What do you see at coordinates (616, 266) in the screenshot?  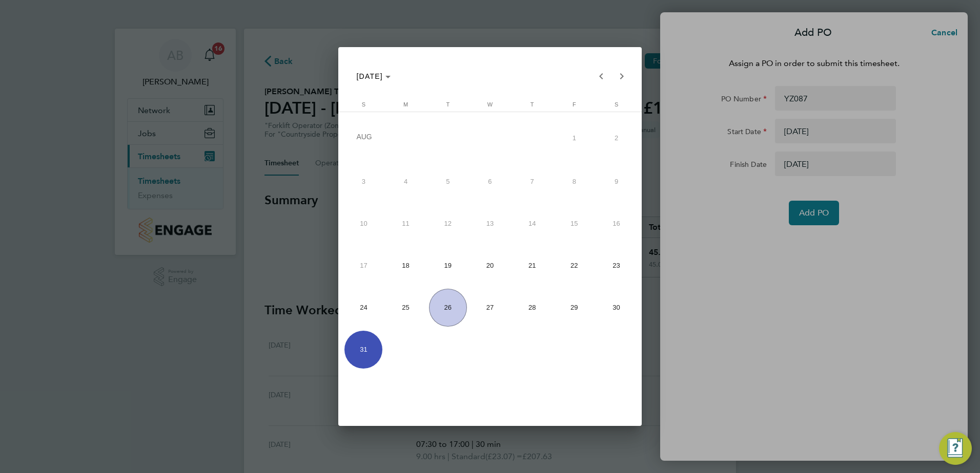 I see `span: 23` at bounding box center [616, 266].